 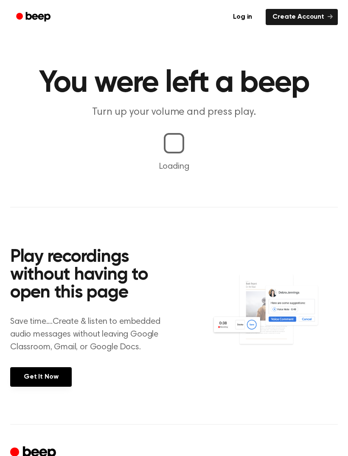 I want to click on p: Loading, so click(x=174, y=167).